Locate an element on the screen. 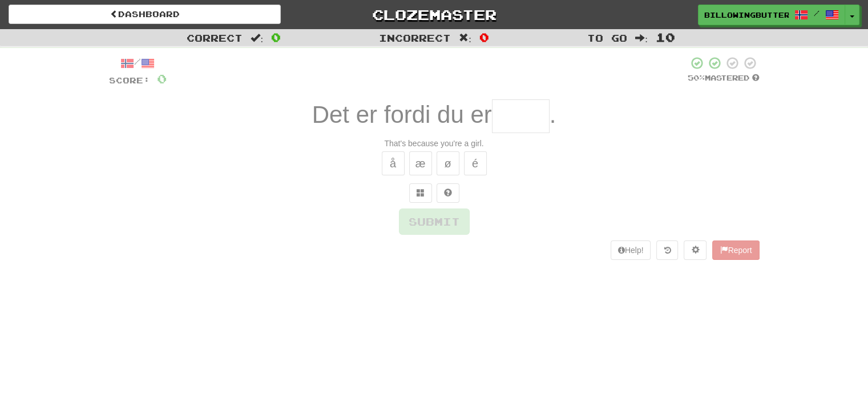 Image resolution: width=868 pixels, height=417 pixels. span: BillowingButterfly5131 is located at coordinates (746, 15).